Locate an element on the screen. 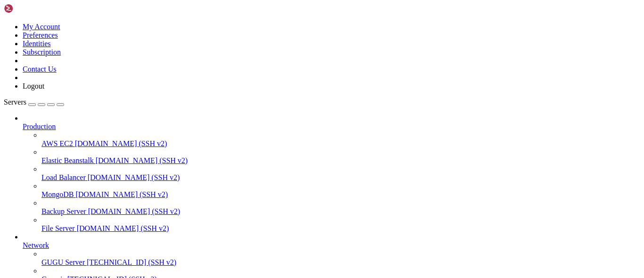 The image size is (644, 278). a: Production is located at coordinates (331, 127).